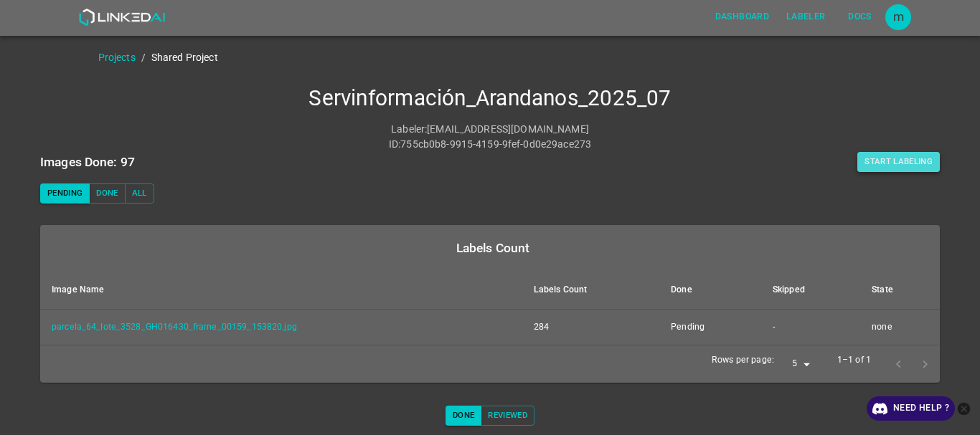  Describe the element at coordinates (409, 129) in the screenshot. I see `p: Labeler :` at that location.